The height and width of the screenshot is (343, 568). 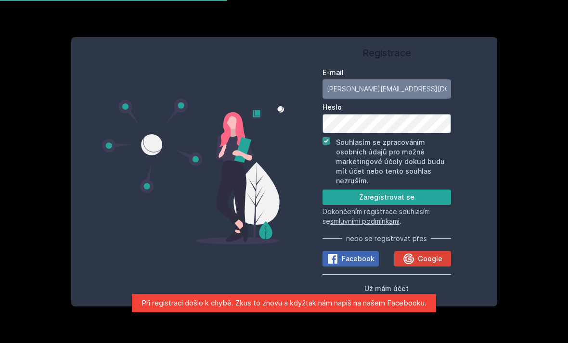 What do you see at coordinates (387, 73) in the screenshot?
I see `label: E-mail` at bounding box center [387, 73].